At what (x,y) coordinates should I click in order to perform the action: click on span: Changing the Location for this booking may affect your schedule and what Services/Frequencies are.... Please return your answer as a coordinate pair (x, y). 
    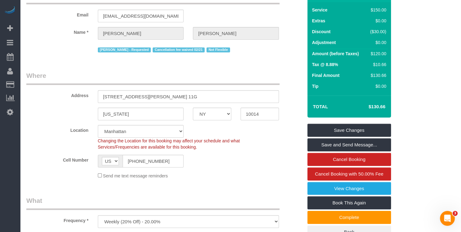
    Looking at the image, I should click on (169, 144).